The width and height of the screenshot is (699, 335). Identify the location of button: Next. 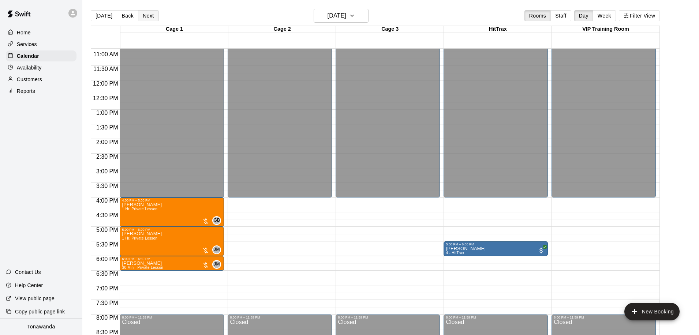
(148, 16).